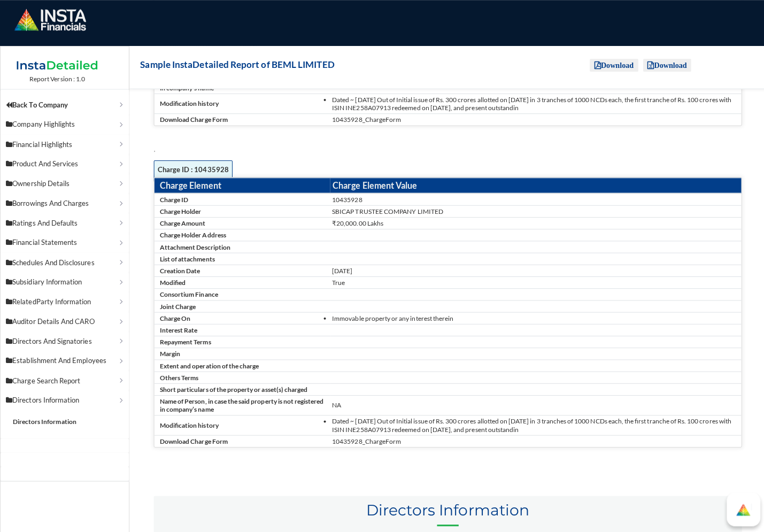 Image resolution: width=764 pixels, height=532 pixels. I want to click on a: Company Highlights, so click(64, 124).